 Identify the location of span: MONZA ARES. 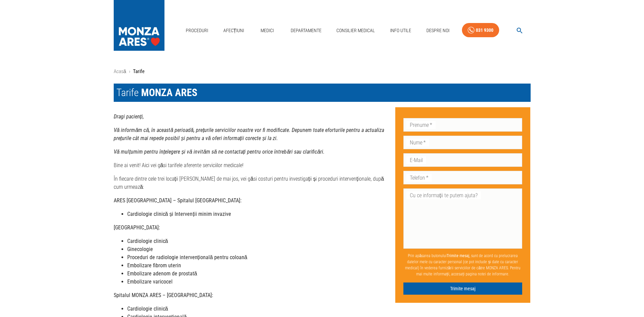
(169, 92).